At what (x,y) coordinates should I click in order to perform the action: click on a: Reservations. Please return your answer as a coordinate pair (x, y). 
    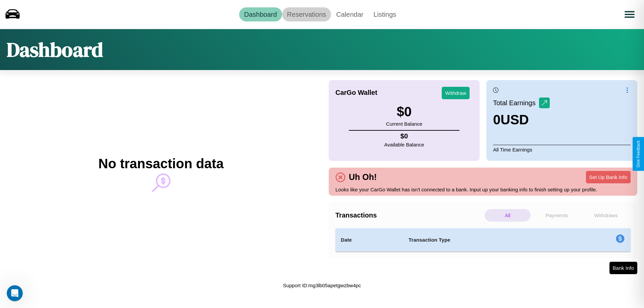
    Looking at the image, I should click on (307, 15).